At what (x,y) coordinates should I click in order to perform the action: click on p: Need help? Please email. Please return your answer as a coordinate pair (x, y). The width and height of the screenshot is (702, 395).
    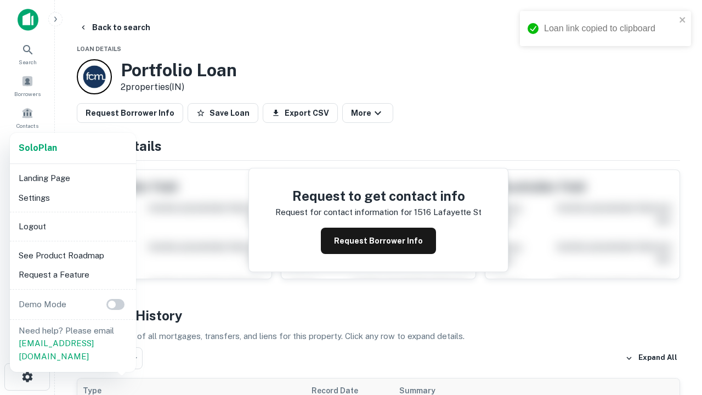
    Looking at the image, I should click on (73, 343).